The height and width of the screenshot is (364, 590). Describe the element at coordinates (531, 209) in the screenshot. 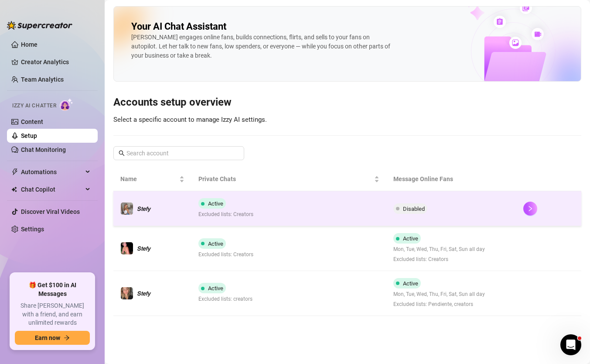

I see `span: right` at that location.